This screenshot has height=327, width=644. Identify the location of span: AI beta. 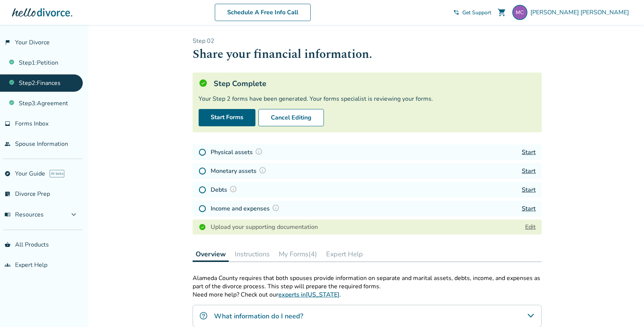
(57, 174).